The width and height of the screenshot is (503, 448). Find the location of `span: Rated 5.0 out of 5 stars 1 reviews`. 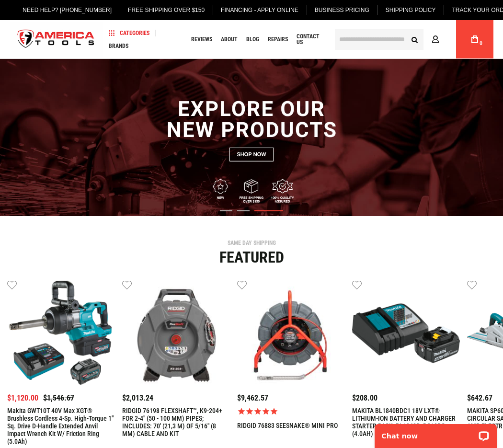

span: Rated 5.0 out of 5 stars 1 reviews is located at coordinates (291, 411).